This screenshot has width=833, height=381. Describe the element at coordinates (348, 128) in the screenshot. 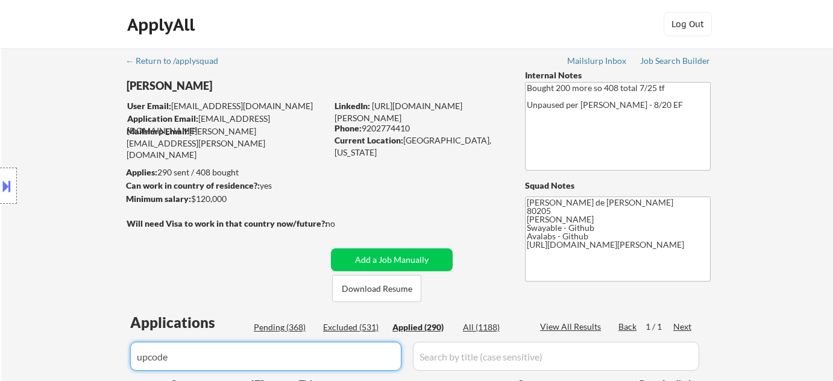

I see `strong: Phone:` at that location.